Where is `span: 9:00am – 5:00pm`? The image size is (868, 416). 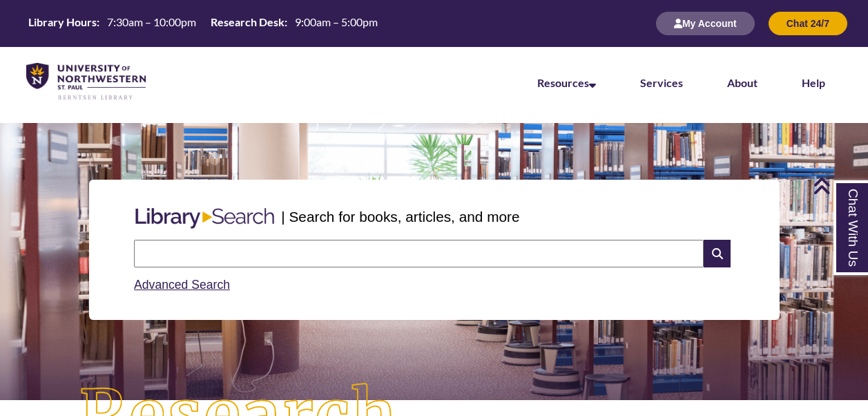 span: 9:00am – 5:00pm is located at coordinates (337, 22).